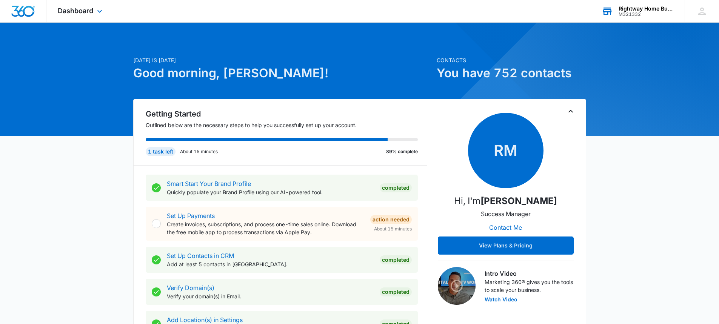 The image size is (719, 324). What do you see at coordinates (511, 60) in the screenshot?
I see `p: Contacts` at bounding box center [511, 60].